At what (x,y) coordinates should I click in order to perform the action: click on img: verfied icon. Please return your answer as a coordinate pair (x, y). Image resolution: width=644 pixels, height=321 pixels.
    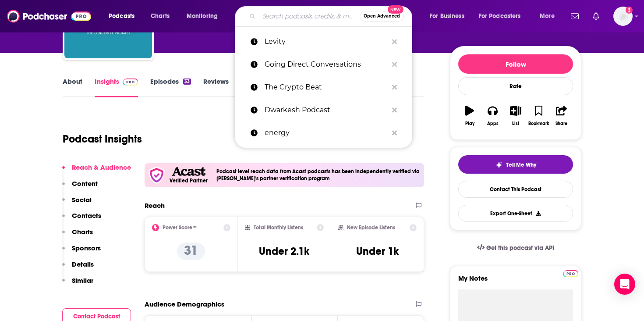
    Looking at the image, I should click on (157, 175).